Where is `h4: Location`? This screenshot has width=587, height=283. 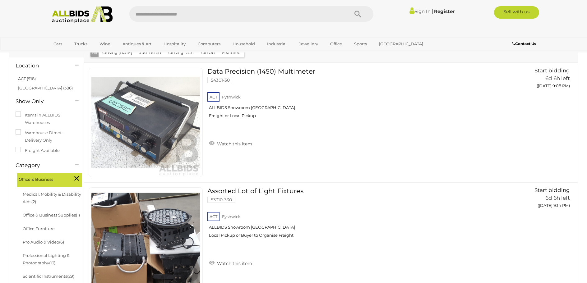 h4: Location is located at coordinates (40, 66).